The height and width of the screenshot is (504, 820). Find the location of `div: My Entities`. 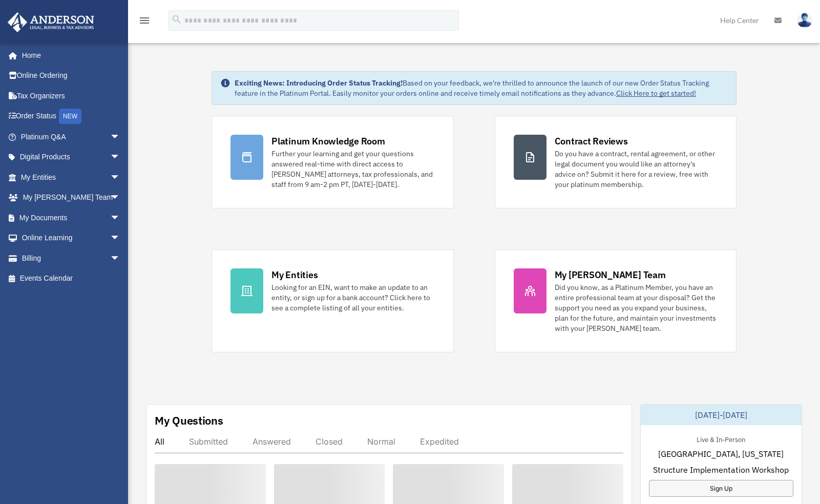

div: My Entities is located at coordinates (295, 274).